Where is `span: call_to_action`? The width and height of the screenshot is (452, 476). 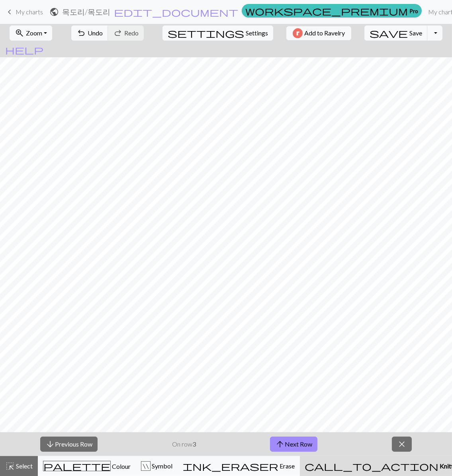
span: call_to_action is located at coordinates (371, 466).